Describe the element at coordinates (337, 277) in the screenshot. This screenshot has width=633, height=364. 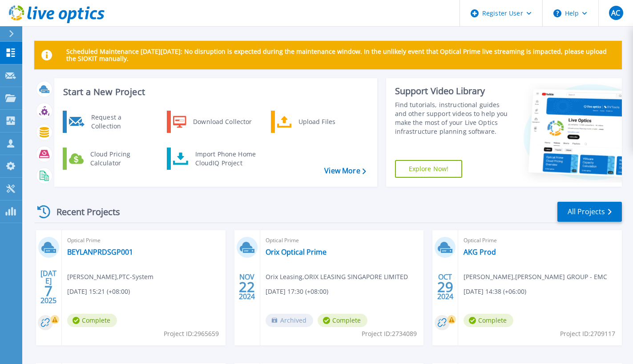
I see `span: Orix Leasing , ORIX LEASING SINGAPORE LIMITED` at that location.